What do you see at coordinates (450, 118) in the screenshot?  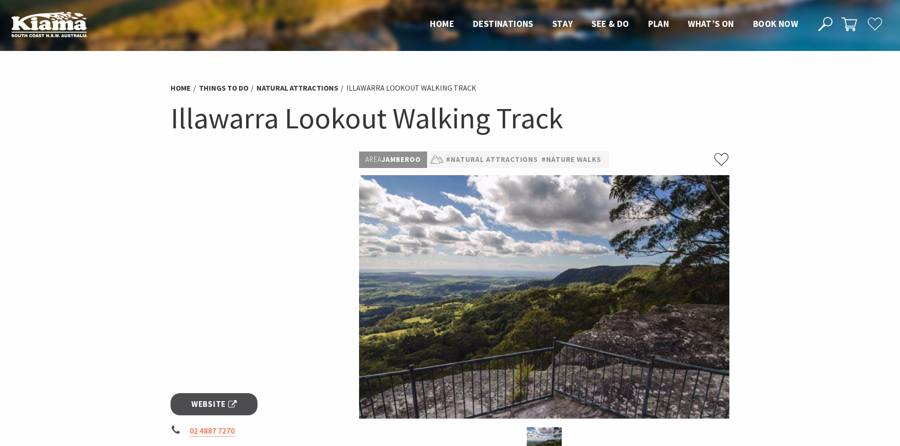 I see `h1: Illawarra Lookout Walking Track` at bounding box center [450, 118].